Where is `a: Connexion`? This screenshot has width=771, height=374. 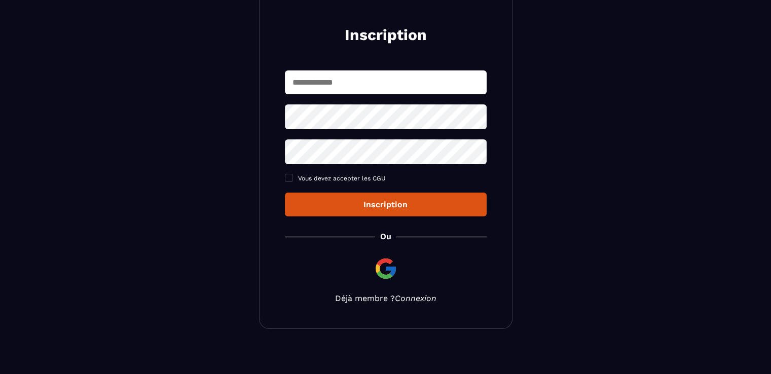
a: Connexion is located at coordinates (415, 298).